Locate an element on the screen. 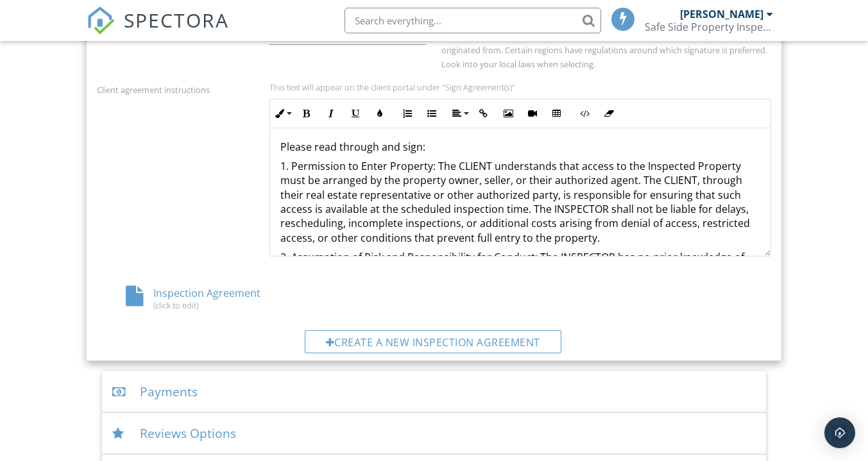 This screenshot has width=868, height=461. button: Insert Table is located at coordinates (557, 114).